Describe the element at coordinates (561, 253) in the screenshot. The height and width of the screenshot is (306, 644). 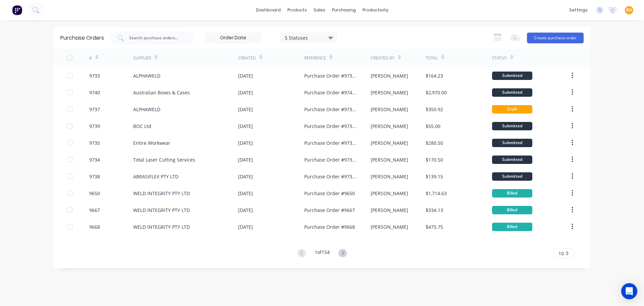
I see `span: 10` at that location.